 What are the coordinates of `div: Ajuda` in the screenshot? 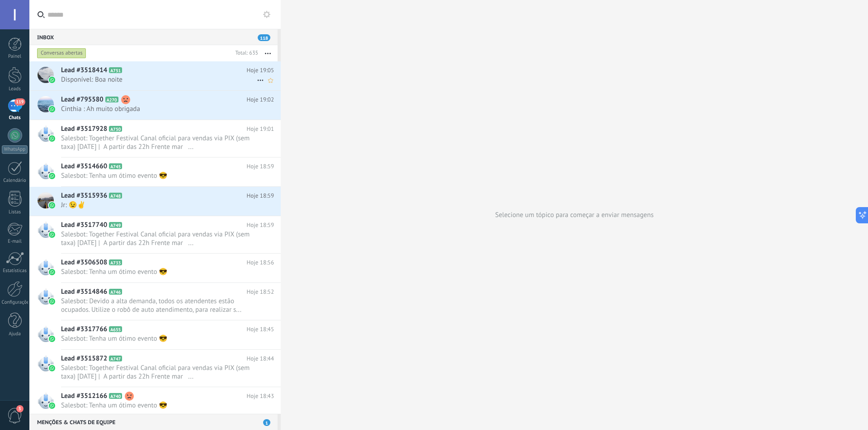 It's located at (15, 335).